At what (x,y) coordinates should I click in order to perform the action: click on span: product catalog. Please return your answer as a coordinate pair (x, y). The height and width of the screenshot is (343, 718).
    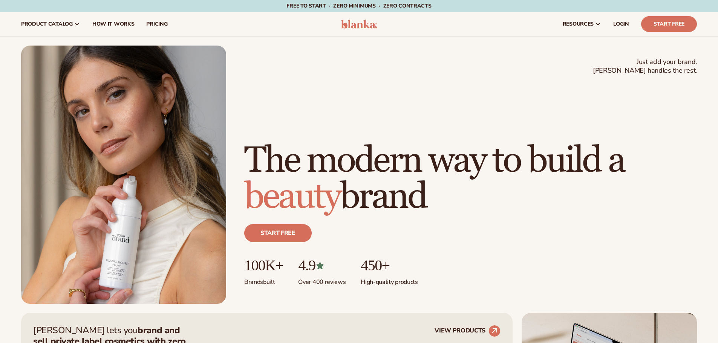
    Looking at the image, I should click on (47, 24).